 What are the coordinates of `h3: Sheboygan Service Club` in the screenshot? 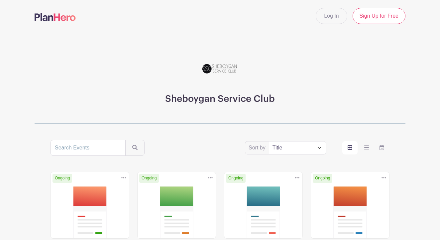 It's located at (220, 99).